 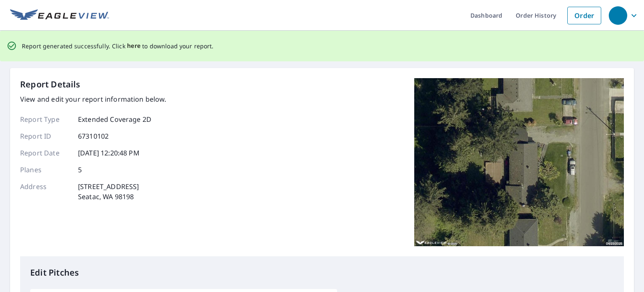 What do you see at coordinates (45, 119) in the screenshot?
I see `p: Report Type` at bounding box center [45, 119].